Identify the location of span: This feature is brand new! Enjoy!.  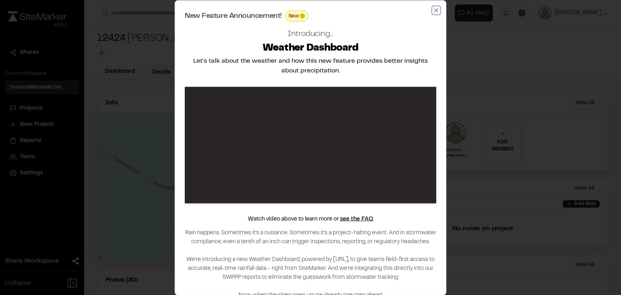
(302, 16).